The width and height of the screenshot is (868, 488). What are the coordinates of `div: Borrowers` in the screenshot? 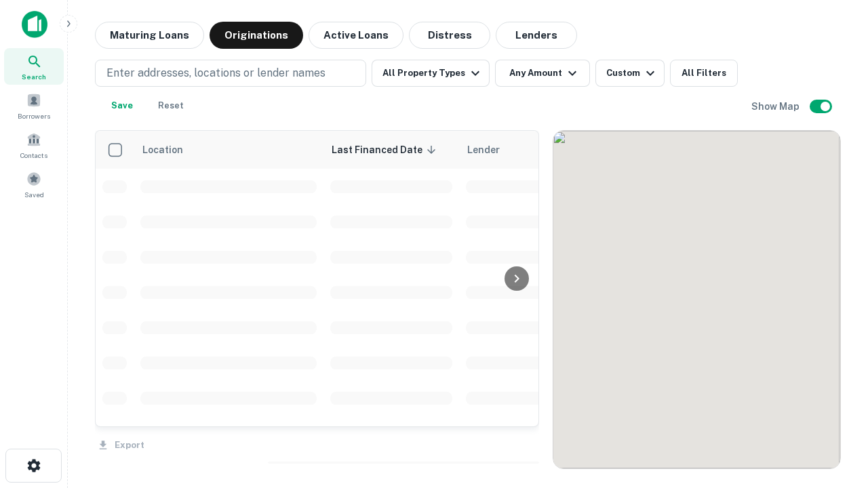 It's located at (34, 106).